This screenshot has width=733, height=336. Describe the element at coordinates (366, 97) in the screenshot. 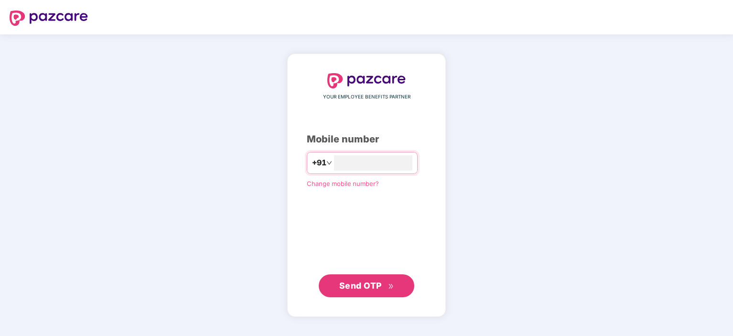

I see `span: YOUR EMPLOYEE BENEFITS PARTNER` at that location.